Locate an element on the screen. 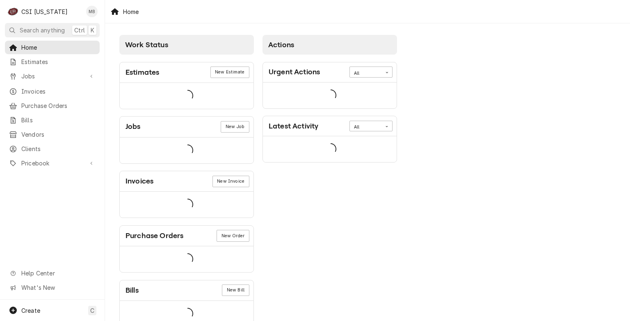 This screenshot has width=630, height=321. div: Card: Purchase Orders is located at coordinates (187, 248).